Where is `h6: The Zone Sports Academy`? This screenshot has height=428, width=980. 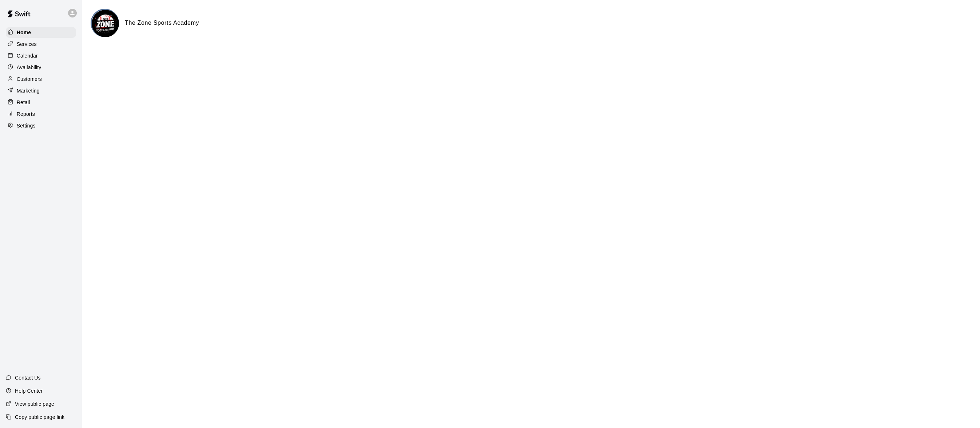 h6: The Zone Sports Academy is located at coordinates (162, 23).